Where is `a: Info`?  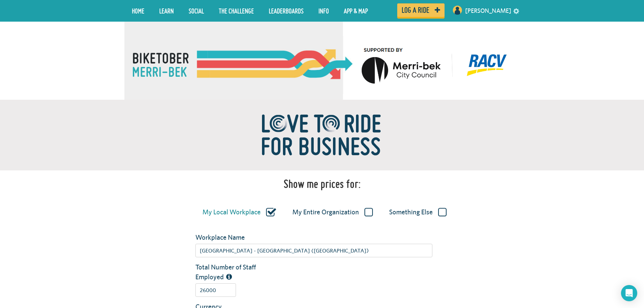 a: Info is located at coordinates (323, 11).